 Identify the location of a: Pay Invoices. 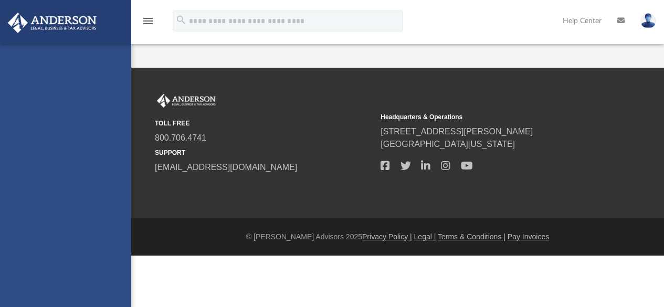
(528, 237).